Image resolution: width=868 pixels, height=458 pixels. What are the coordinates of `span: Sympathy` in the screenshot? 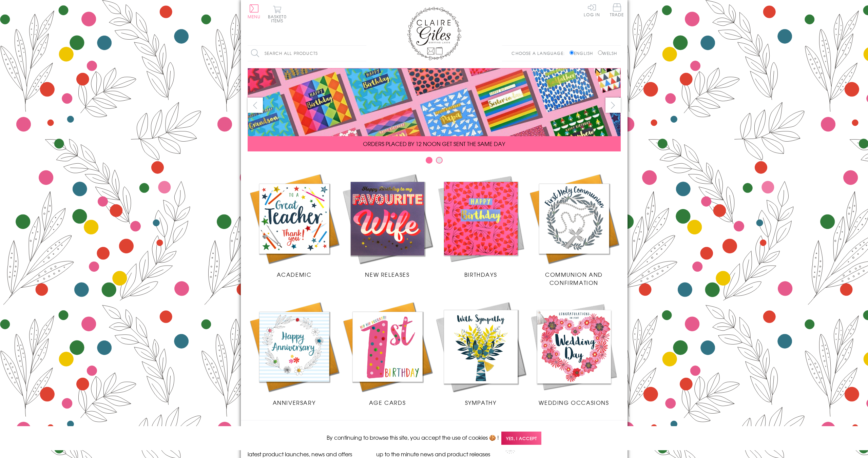 It's located at (481, 403).